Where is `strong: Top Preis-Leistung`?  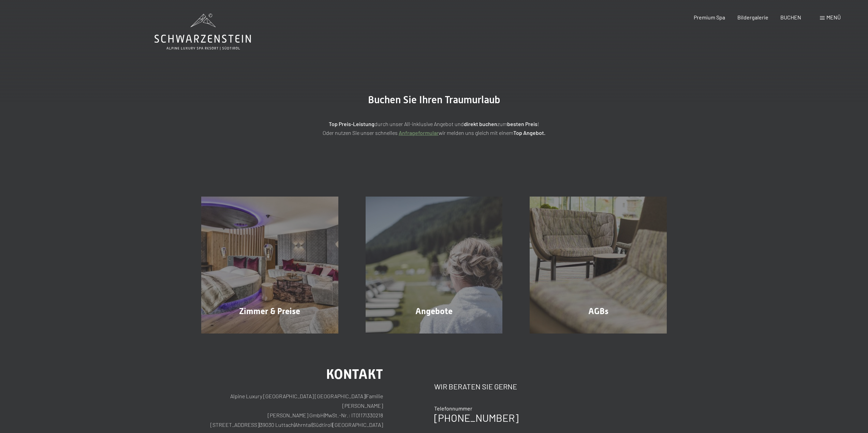 strong: Top Preis-Leistung is located at coordinates (351, 124).